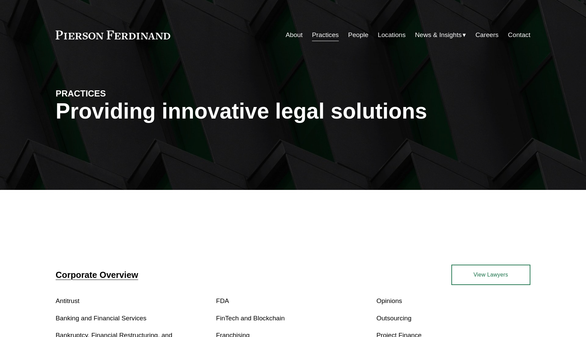 The width and height of the screenshot is (586, 337). What do you see at coordinates (101, 318) in the screenshot?
I see `a: Banking and Financial Services` at bounding box center [101, 318].